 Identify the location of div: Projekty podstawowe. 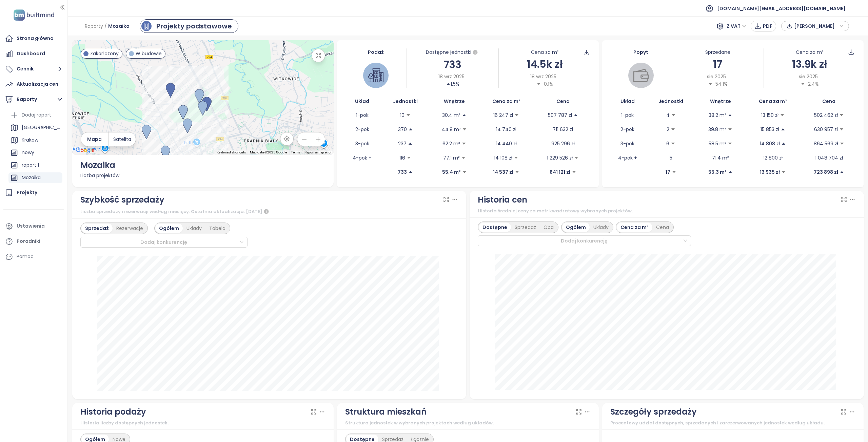
(194, 26).